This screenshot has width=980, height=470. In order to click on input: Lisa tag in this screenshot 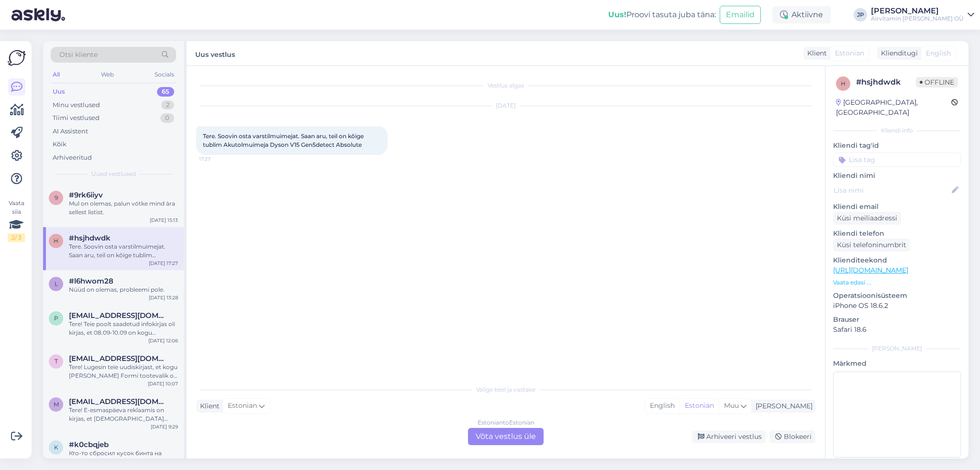, I will do `click(897, 159)`.